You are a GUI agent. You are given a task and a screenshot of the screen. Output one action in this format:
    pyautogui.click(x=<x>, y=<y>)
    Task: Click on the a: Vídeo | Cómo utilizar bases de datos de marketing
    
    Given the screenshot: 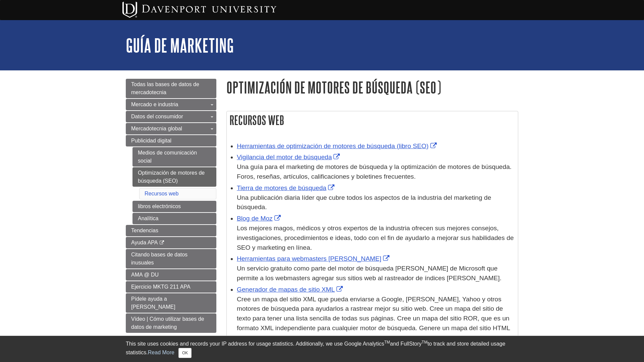 What is the action you would take?
    pyautogui.click(x=171, y=323)
    